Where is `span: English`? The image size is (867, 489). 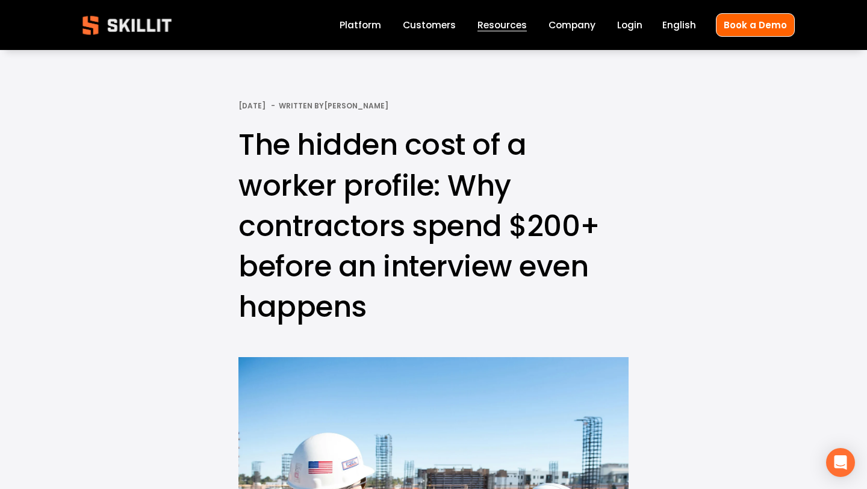 span: English is located at coordinates (679, 25).